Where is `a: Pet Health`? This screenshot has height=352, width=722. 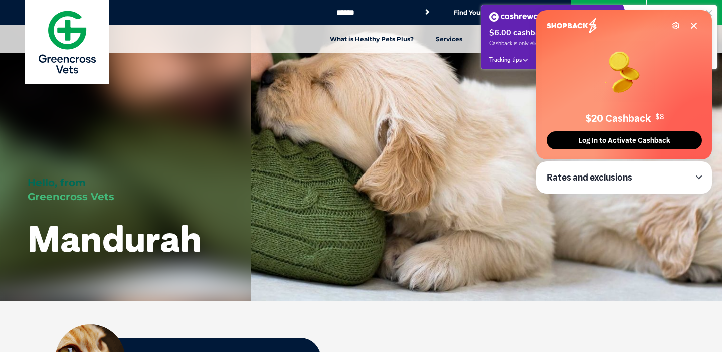 a: Pet Health is located at coordinates (501, 39).